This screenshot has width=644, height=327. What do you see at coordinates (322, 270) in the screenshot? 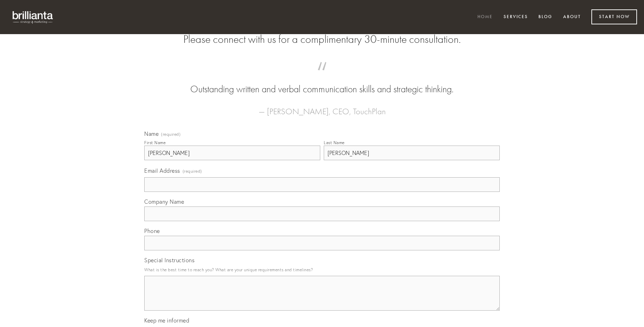
I see `p: What is the best time to reach you? What are your unique requirements and timelines?` at bounding box center [322, 270].